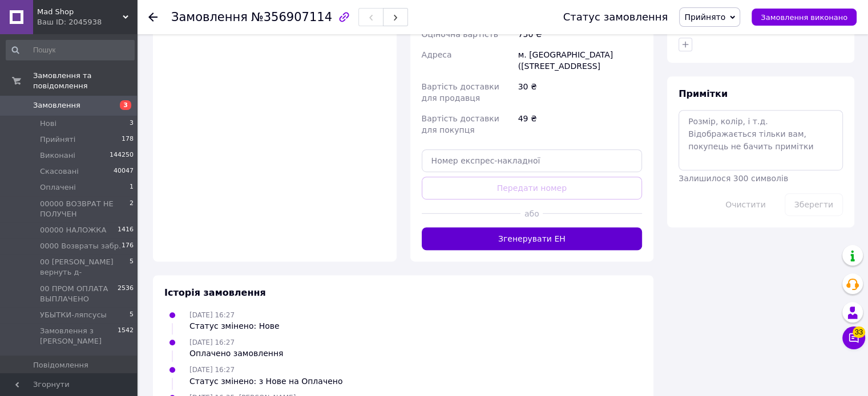 The width and height of the screenshot is (868, 396). I want to click on span: 1, so click(131, 187).